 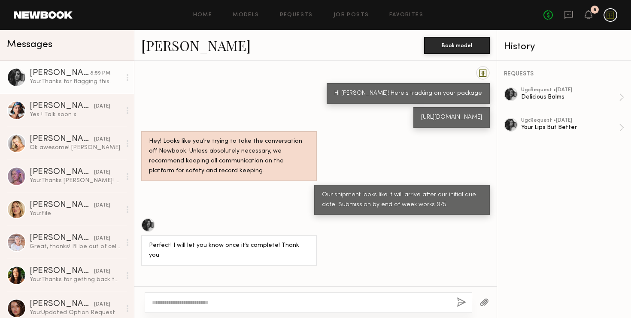 I want to click on div: You: Thanks for flagging this., so click(x=75, y=82).